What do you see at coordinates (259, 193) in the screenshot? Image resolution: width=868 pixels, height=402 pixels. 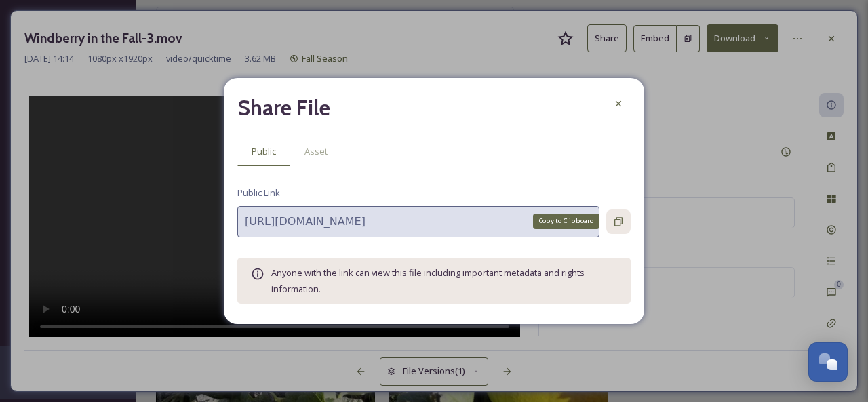 I see `span: Public Link` at bounding box center [259, 193].